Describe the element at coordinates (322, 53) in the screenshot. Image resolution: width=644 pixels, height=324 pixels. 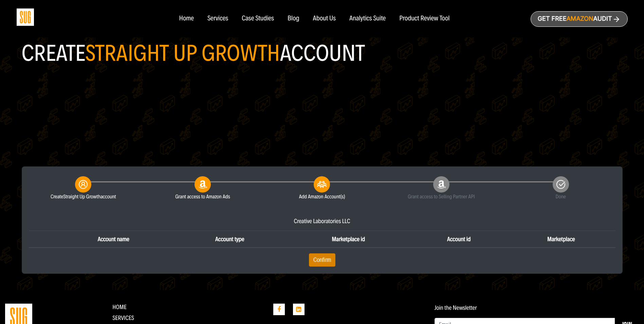
I see `h1: Create account` at that location.